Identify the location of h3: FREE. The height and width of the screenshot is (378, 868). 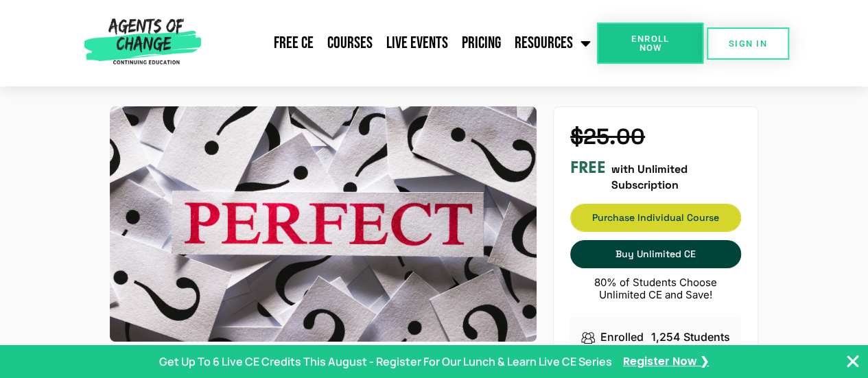
(588, 167).